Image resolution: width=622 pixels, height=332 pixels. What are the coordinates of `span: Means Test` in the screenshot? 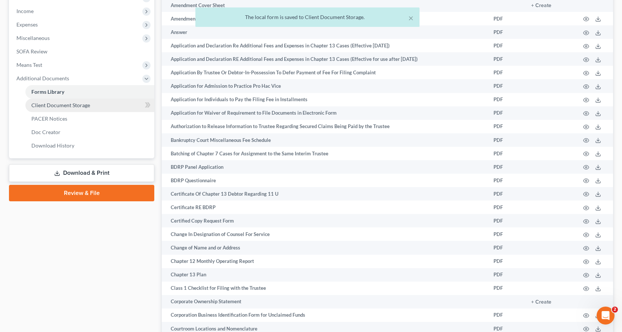 It's located at (29, 65).